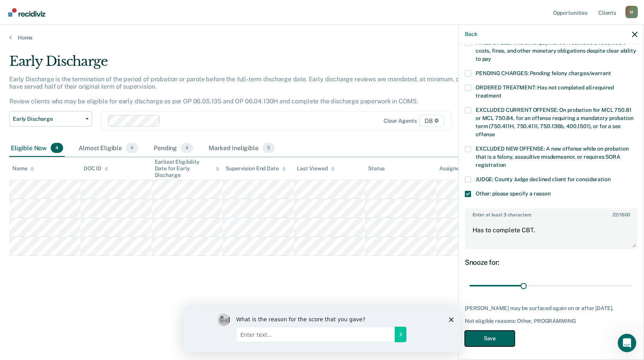 The height and width of the screenshot is (360, 644). I want to click on span: / 1600, so click(622, 215).